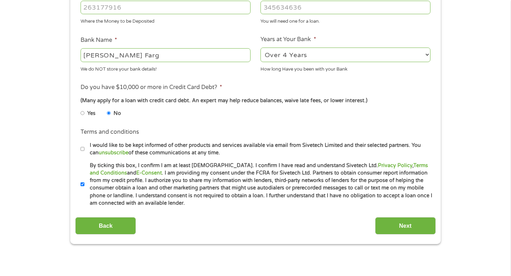 This screenshot has width=511, height=276. I want to click on div: (Many apply for a loan with credit card debt. An expert may help reduce balances, waive late fees..., so click(256, 101).